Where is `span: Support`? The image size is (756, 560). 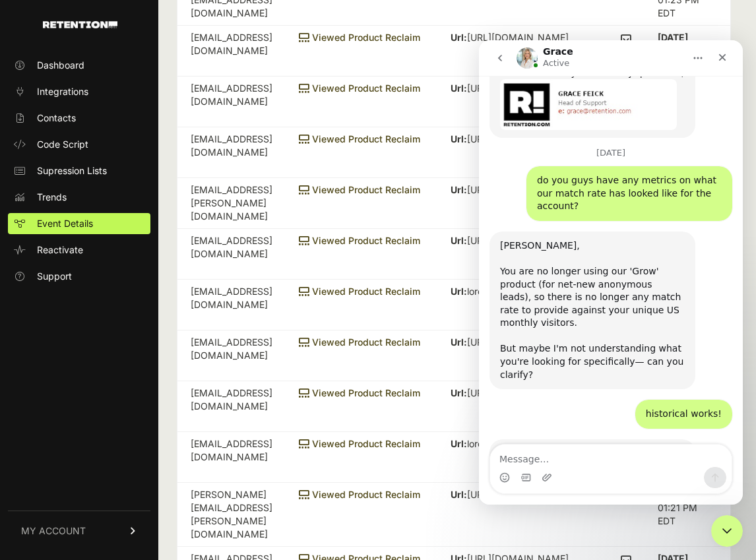
span: Support is located at coordinates (54, 276).